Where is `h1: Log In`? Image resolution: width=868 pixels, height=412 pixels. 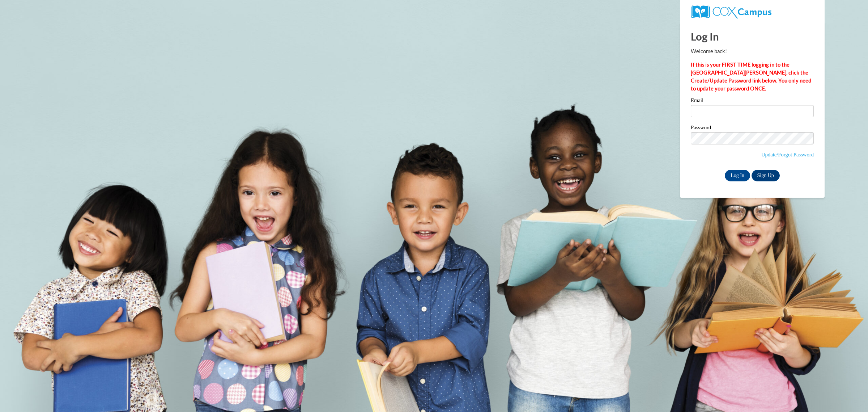
h1: Log In is located at coordinates (752, 36).